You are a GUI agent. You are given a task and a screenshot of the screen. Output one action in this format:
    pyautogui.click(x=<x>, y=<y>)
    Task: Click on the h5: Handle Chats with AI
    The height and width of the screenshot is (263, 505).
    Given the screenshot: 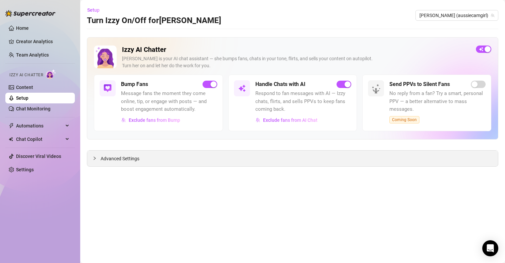 What is the action you would take?
    pyautogui.click(x=281, y=84)
    